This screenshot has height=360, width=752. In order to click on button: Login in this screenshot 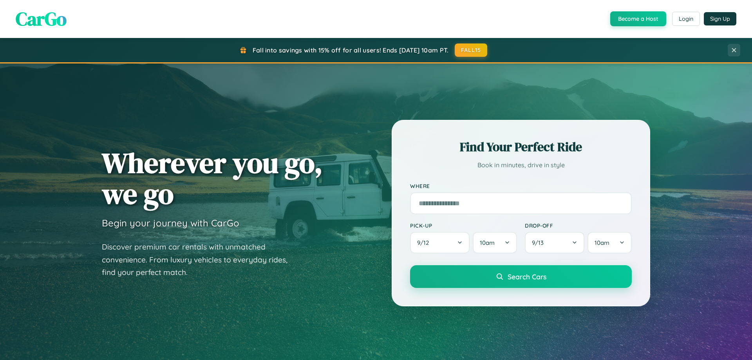, I will do `click(686, 19)`.